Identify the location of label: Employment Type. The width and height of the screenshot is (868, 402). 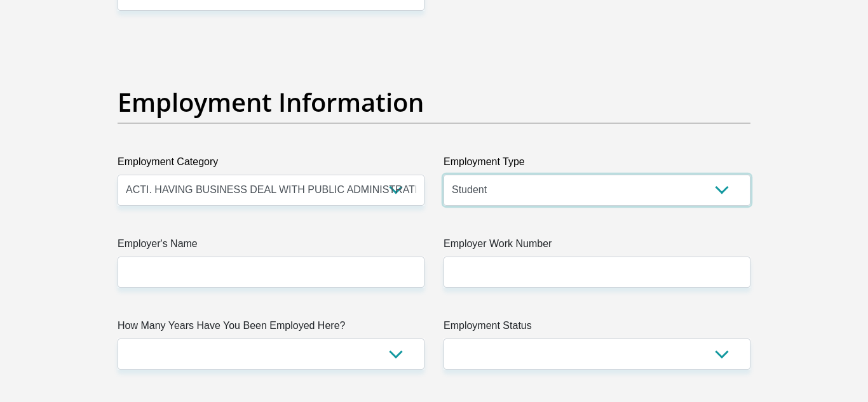
(597, 165).